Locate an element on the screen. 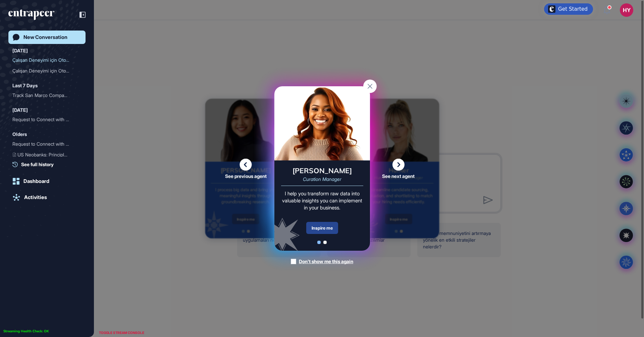 The image size is (644, 337). div: Request to Connect with R... is located at coordinates (44, 144).